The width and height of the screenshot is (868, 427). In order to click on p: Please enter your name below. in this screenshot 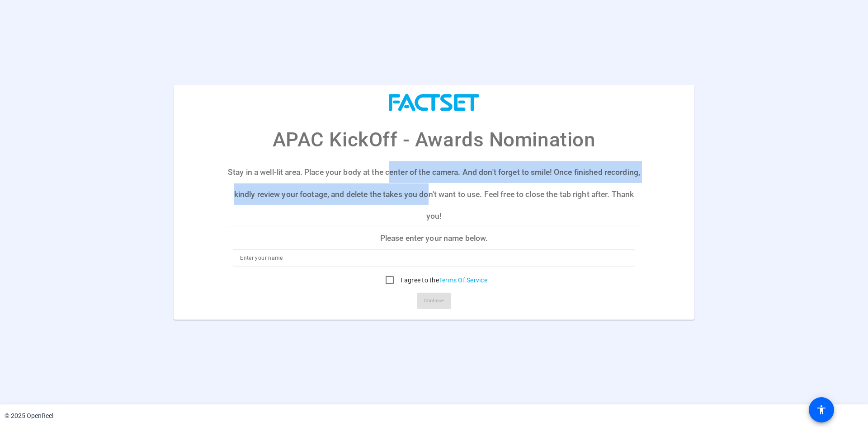, I will do `click(434, 238)`.